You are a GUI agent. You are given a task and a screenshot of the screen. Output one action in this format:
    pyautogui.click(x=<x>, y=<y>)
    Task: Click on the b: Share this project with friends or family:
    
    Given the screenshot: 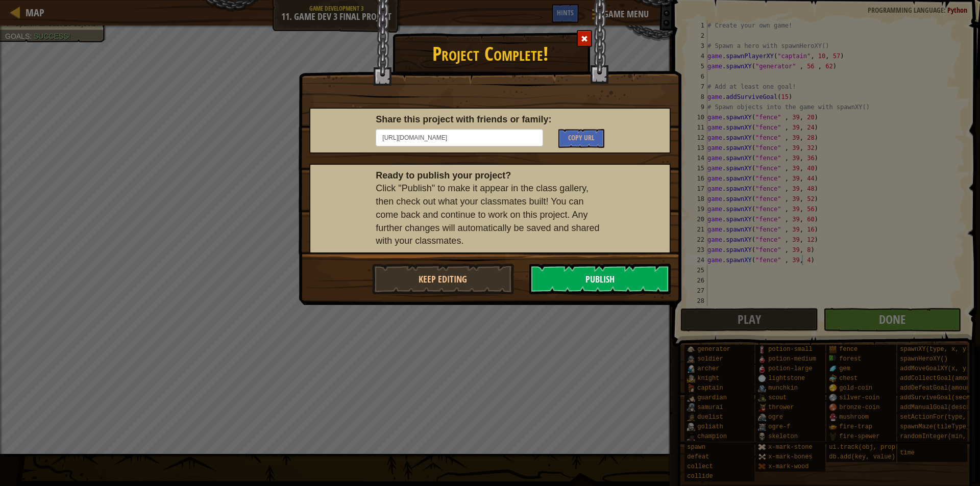 What is the action you would take?
    pyautogui.click(x=463, y=120)
    